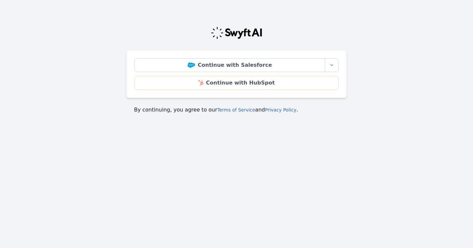  I want to click on a: Continue with Salesforce, so click(229, 65).